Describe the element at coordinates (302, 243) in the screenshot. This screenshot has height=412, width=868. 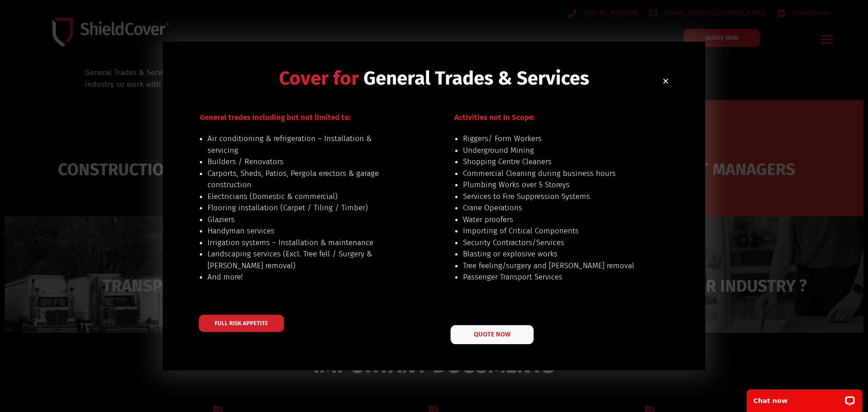
I see `li: Irrigation systems – Installation & maintenance` at that location.